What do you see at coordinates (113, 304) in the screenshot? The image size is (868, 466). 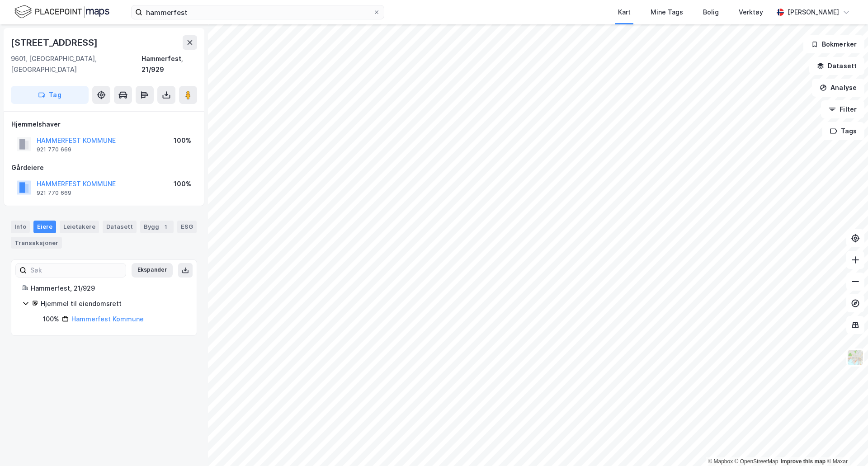 I see `div: Hjemmel til eiendomsrett` at bounding box center [113, 304].